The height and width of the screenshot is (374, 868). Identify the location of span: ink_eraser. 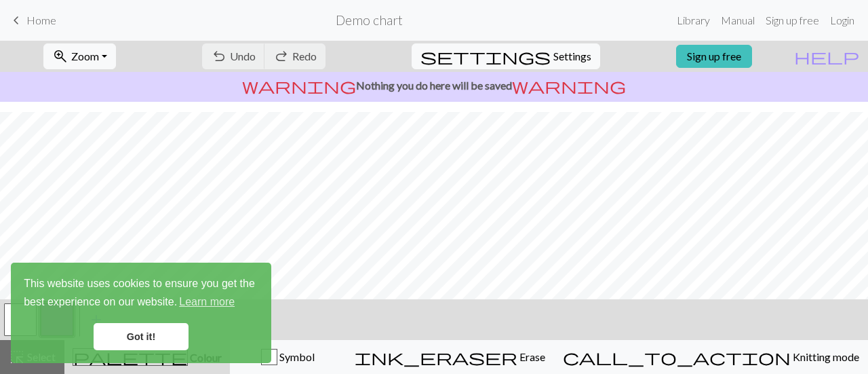
(436, 357).